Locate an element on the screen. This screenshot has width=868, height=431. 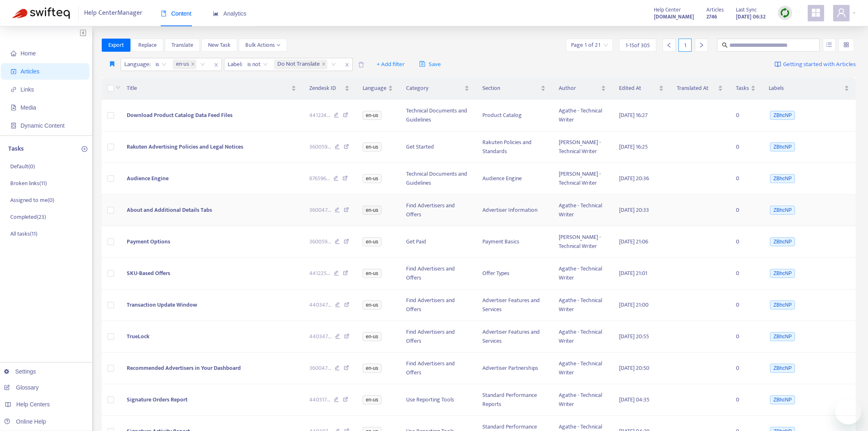
span: Replace is located at coordinates (147, 45).